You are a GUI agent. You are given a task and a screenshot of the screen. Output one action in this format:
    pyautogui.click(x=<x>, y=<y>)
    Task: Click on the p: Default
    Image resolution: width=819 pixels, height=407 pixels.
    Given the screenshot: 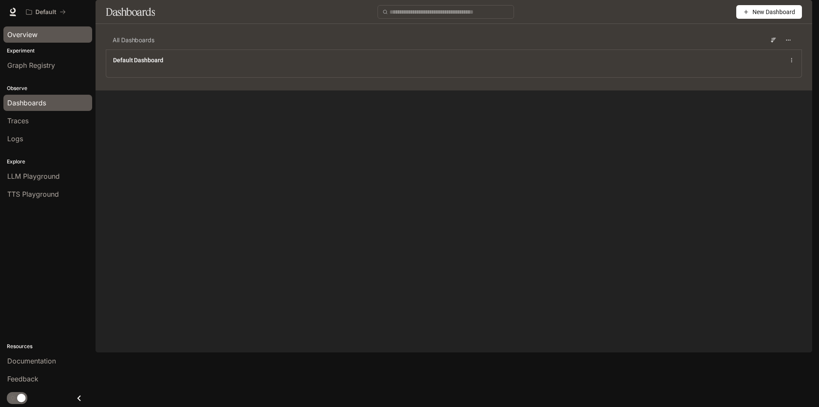 What is the action you would take?
    pyautogui.click(x=46, y=12)
    